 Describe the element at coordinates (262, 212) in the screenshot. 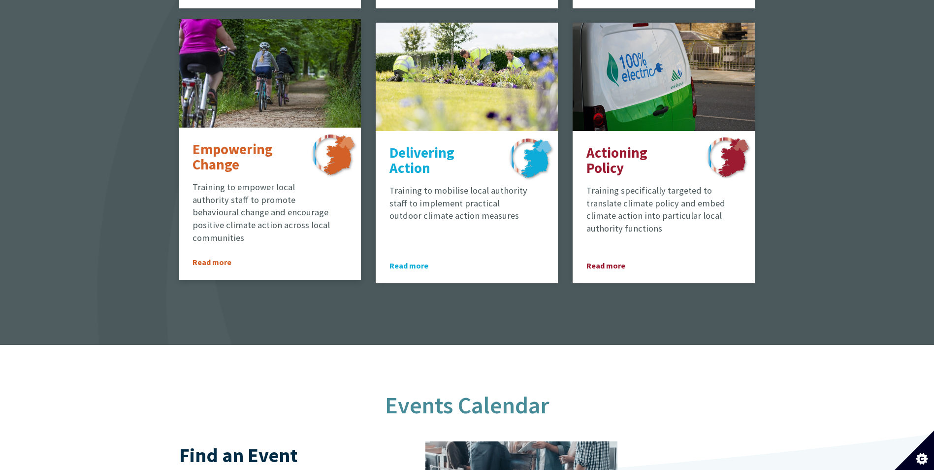

I see `p: Training to empower local authority staff to promote behavioural change and encourage positive cl...` at that location.